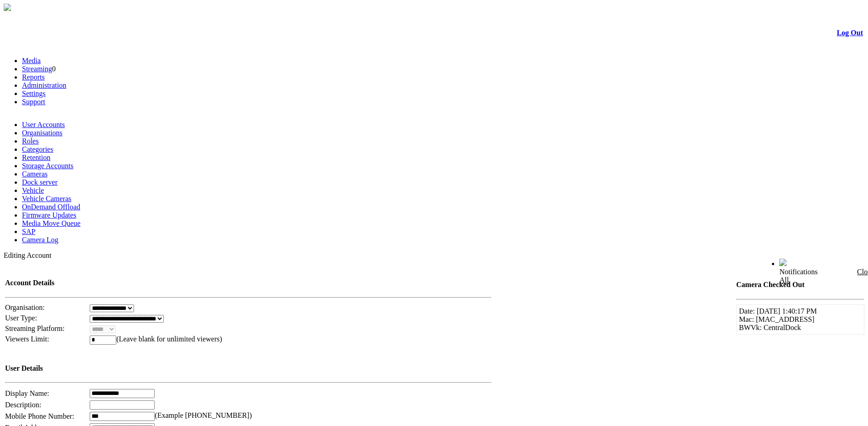 The height and width of the screenshot is (426, 868). Describe the element at coordinates (34, 93) in the screenshot. I see `a: Settings` at that location.